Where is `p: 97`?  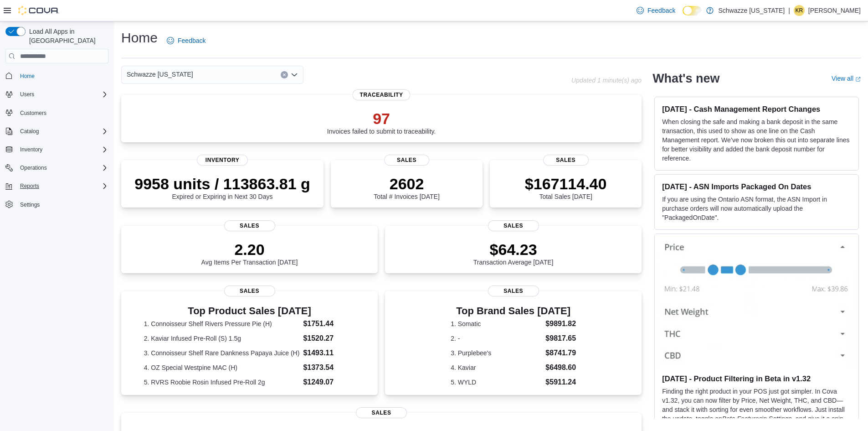 p: 97 is located at coordinates (381, 119).